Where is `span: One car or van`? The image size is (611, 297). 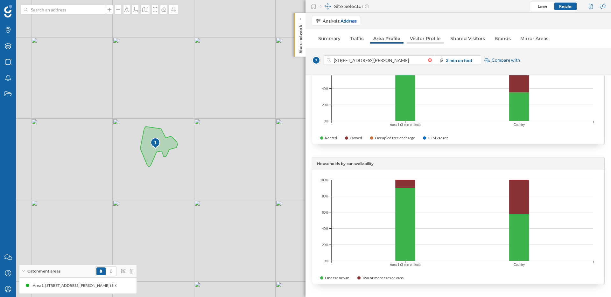 span: One car or van is located at coordinates (337, 278).